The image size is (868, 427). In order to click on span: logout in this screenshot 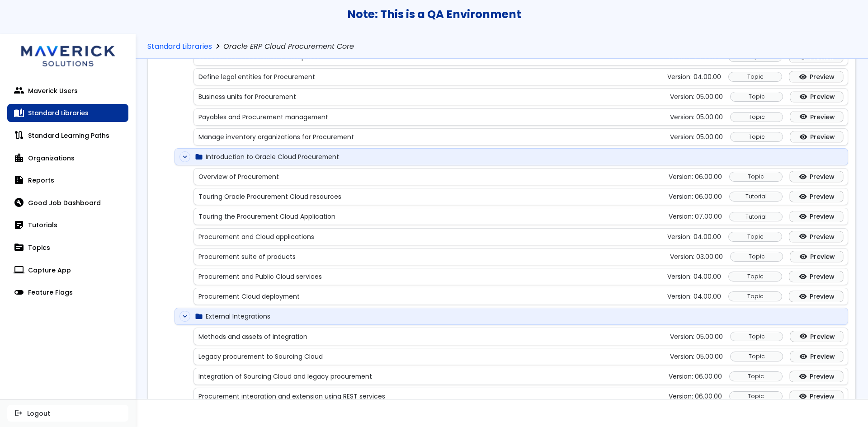, I will do `click(19, 413)`.